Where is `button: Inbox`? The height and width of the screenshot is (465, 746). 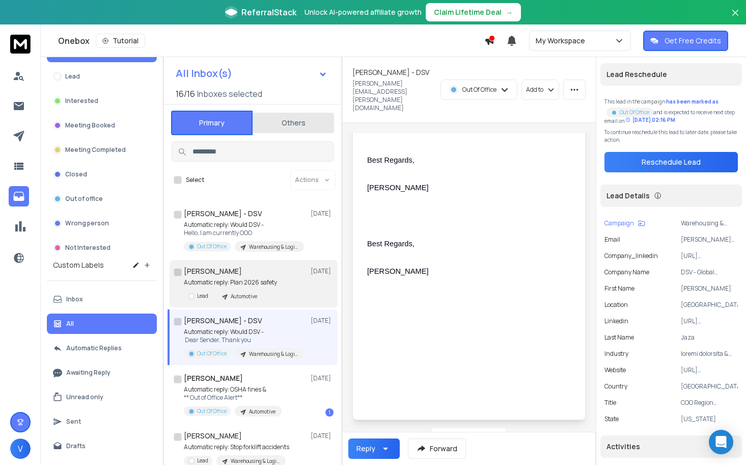 button: Inbox is located at coordinates (102, 299).